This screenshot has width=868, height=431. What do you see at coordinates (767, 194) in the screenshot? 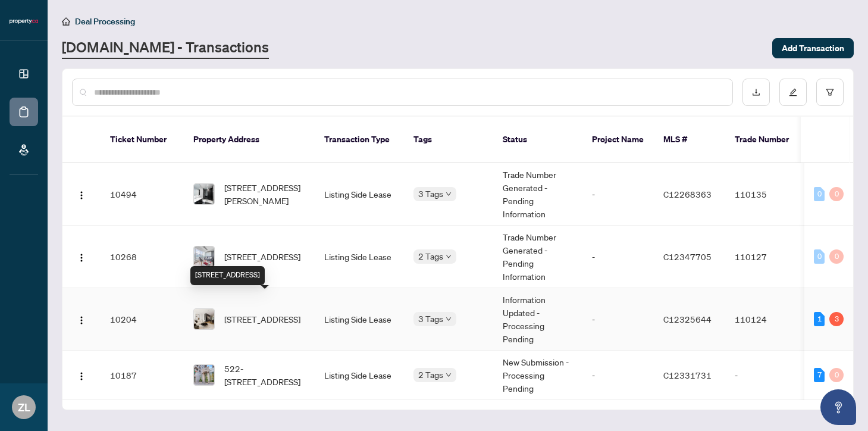
I see `td: 110135` at bounding box center [767, 194].